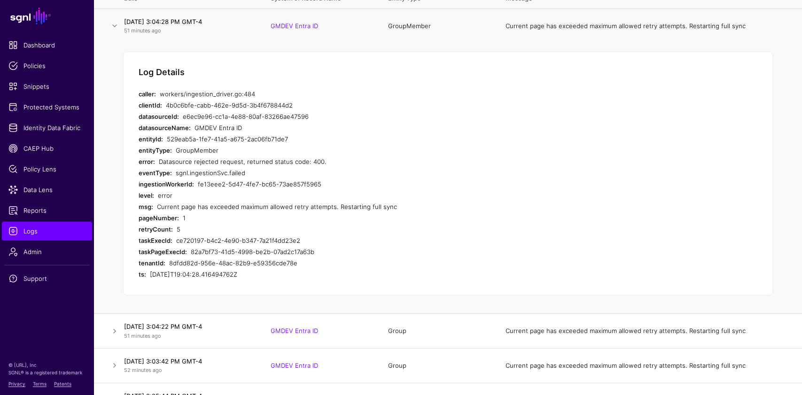  I want to click on span: Snippets, so click(47, 86).